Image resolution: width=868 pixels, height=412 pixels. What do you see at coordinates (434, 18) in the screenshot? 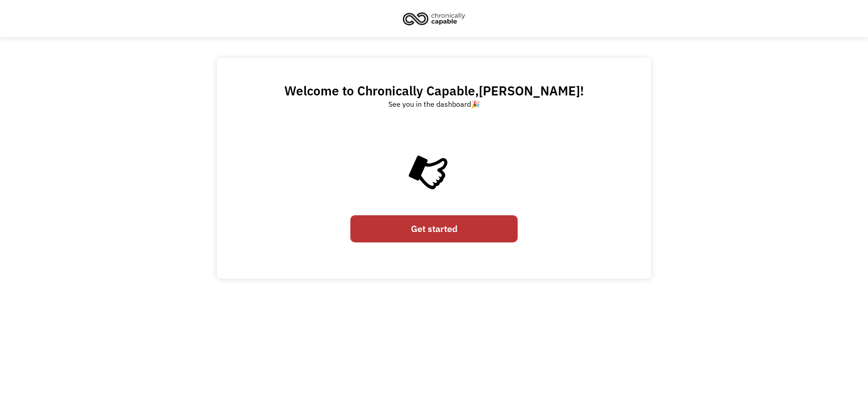
I see `img: Chronically Capable logo` at bounding box center [434, 18].